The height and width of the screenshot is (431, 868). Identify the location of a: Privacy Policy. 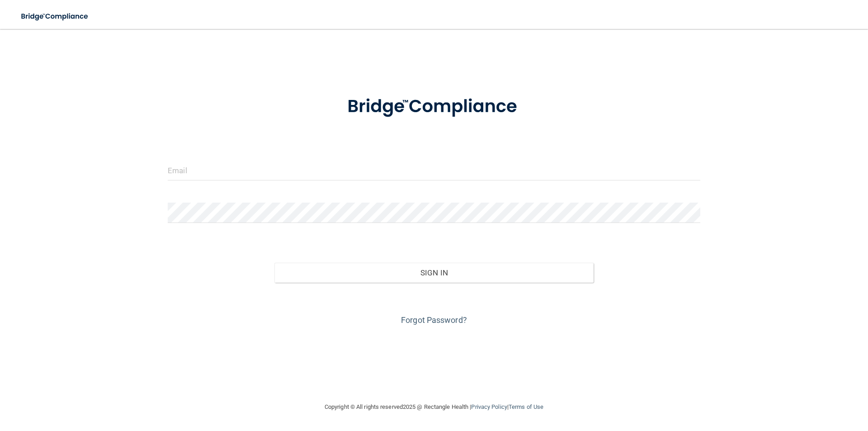
(489, 407).